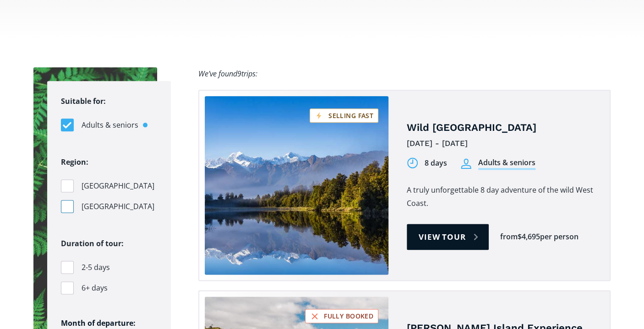 The width and height of the screenshot is (644, 329). I want to click on div: days, so click(438, 163).